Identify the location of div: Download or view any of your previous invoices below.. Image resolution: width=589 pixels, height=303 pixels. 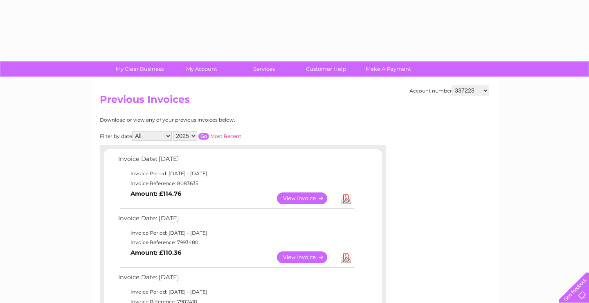
(207, 120).